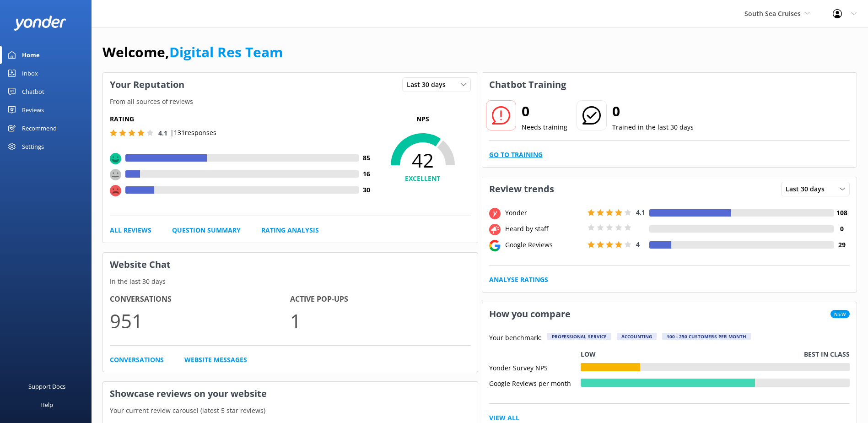 Image resolution: width=868 pixels, height=423 pixels. I want to click on a: Rating Analysis, so click(290, 230).